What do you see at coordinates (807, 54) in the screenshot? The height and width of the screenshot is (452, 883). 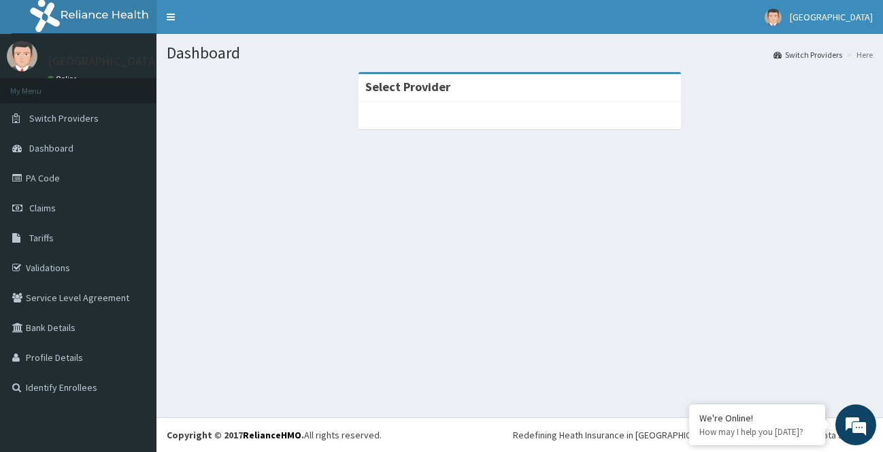 I see `a: Switch Providers` at bounding box center [807, 54].